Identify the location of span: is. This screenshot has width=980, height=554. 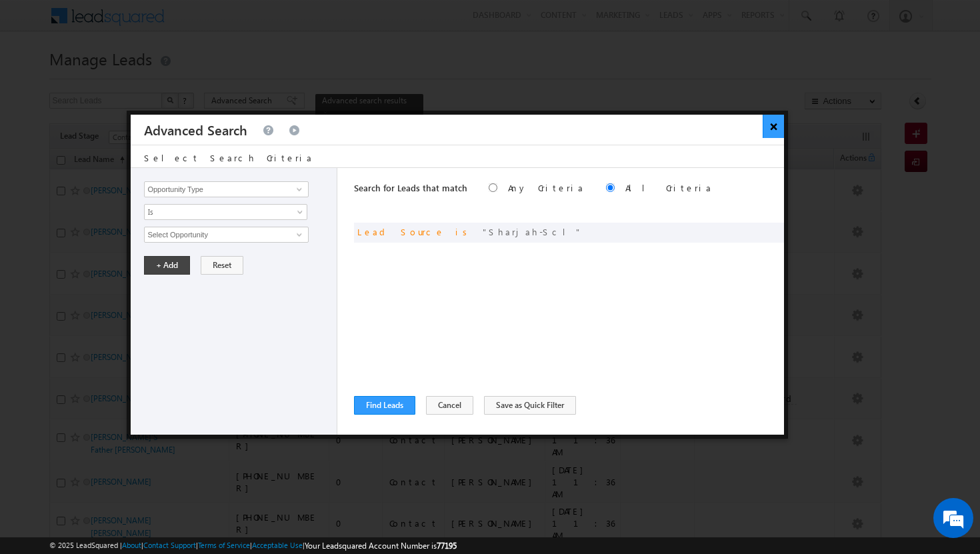
(463, 231).